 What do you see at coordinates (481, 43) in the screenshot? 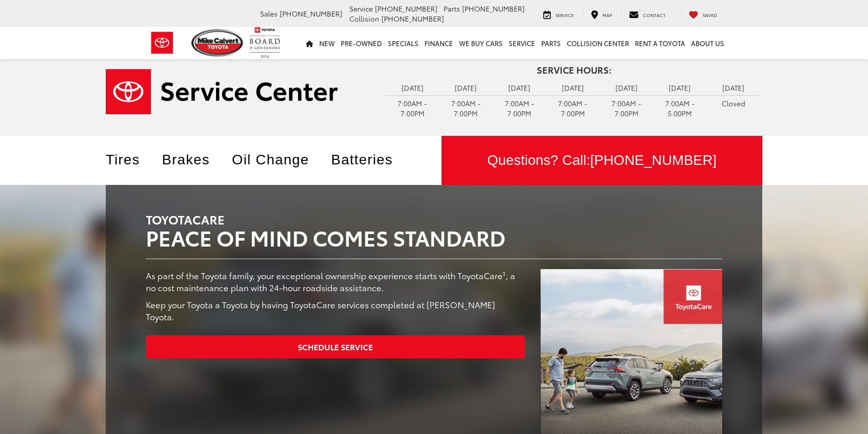
I see `a: WE BUY CARS` at bounding box center [481, 43].